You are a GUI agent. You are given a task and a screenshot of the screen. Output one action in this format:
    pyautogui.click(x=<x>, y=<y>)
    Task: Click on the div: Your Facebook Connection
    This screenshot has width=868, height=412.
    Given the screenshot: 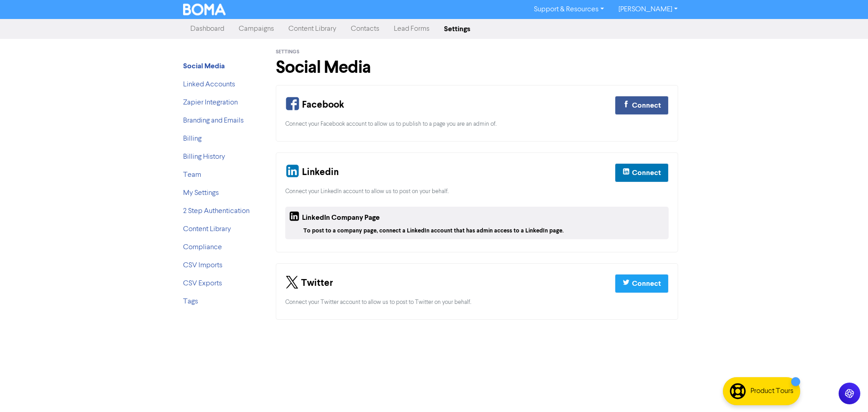 What is the action you would take?
    pyautogui.click(x=477, y=113)
    